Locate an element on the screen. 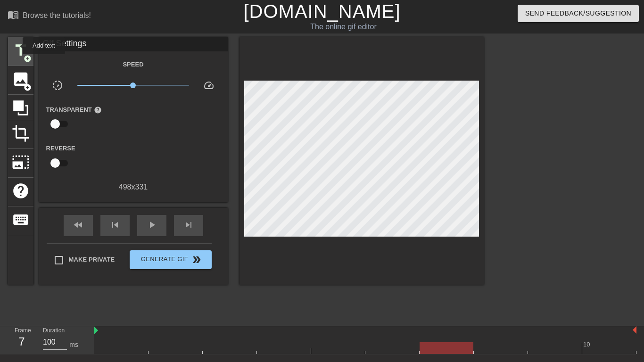 Image resolution: width=644 pixels, height=362 pixels. label: Reverse is located at coordinates (61, 148).